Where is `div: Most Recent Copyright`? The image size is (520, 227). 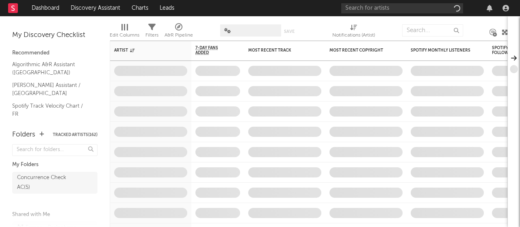 div: Most Recent Copyright is located at coordinates (360, 50).